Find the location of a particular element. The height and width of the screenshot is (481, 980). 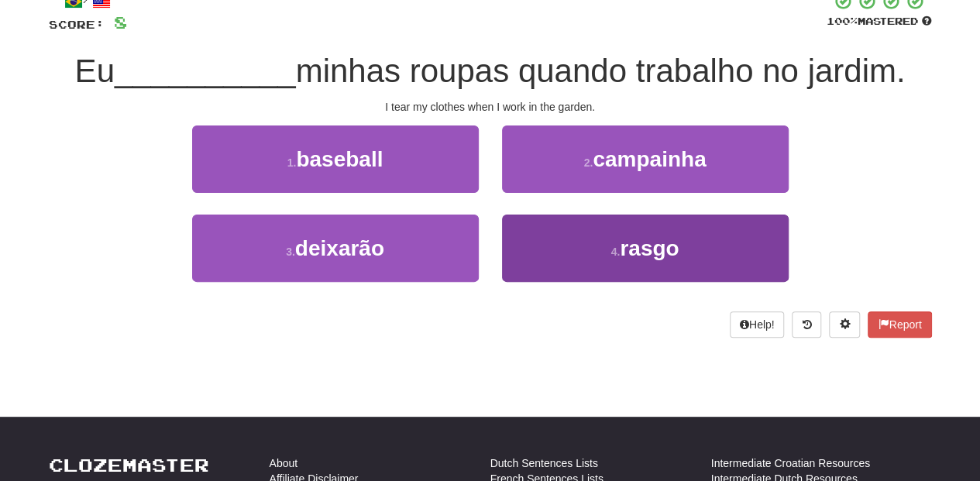

button: Help! is located at coordinates (757, 325).